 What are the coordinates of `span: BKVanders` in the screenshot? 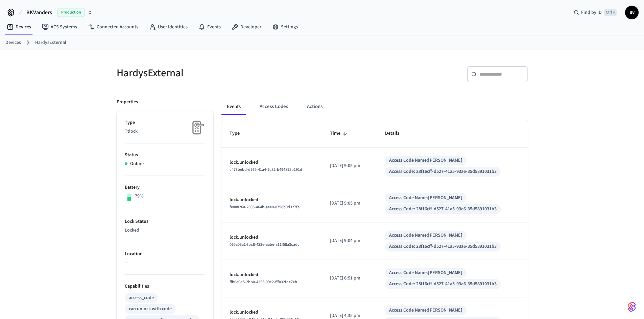 It's located at (39, 13).